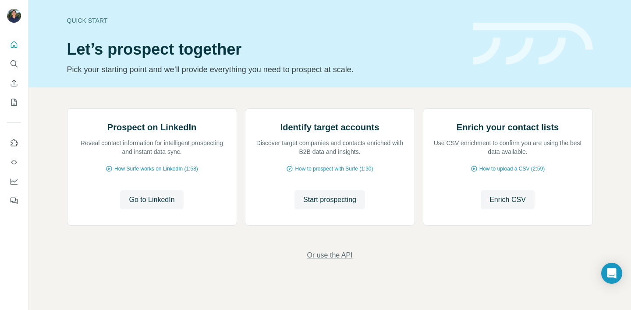 The width and height of the screenshot is (631, 310). What do you see at coordinates (330, 148) in the screenshot?
I see `p: Discover target companies and contacts enriched with B2B data and insights.` at bounding box center [330, 148].